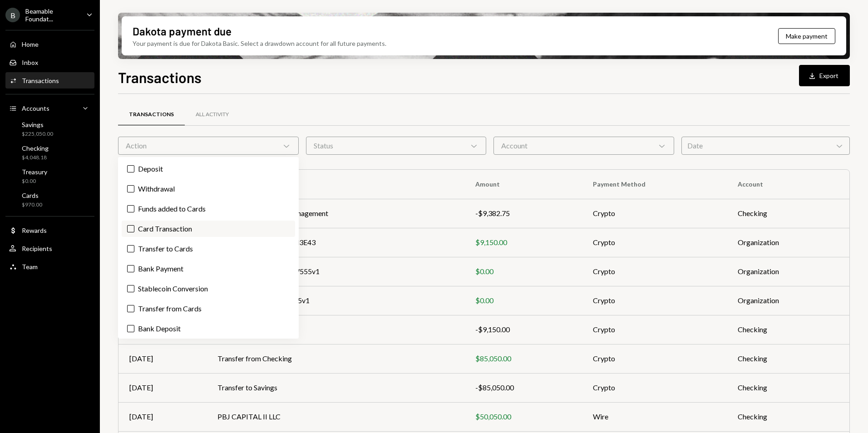 The width and height of the screenshot is (868, 433). Describe the element at coordinates (523, 417) in the screenshot. I see `div: $50,050.00` at that location.